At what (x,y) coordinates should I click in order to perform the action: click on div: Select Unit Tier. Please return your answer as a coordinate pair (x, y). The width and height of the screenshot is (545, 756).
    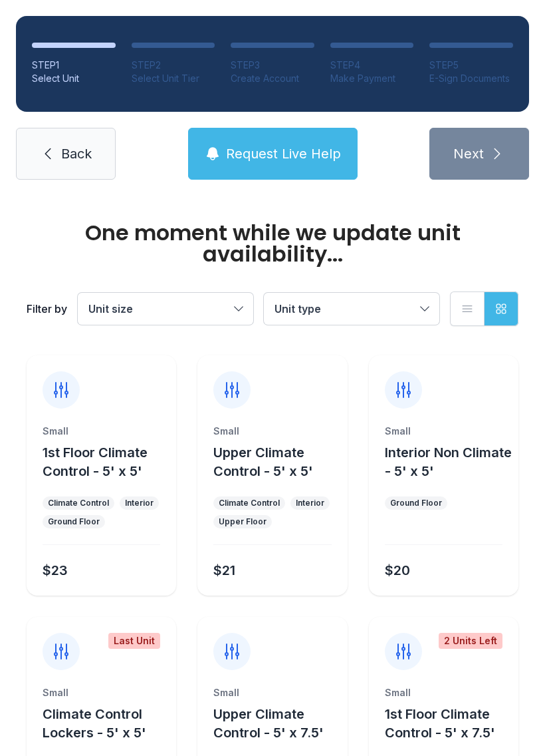
    Looking at the image, I should click on (173, 78).